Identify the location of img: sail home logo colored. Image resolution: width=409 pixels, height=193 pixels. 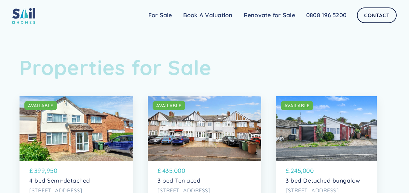
(24, 15).